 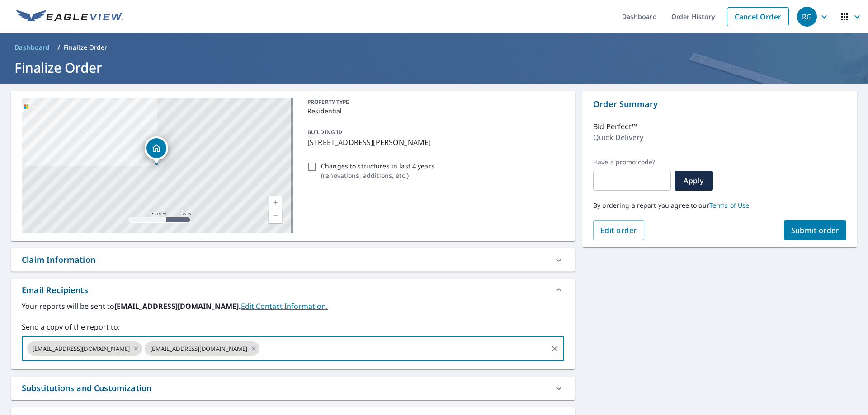 I want to click on label: Send a copy of the report to:, so click(x=293, y=327).